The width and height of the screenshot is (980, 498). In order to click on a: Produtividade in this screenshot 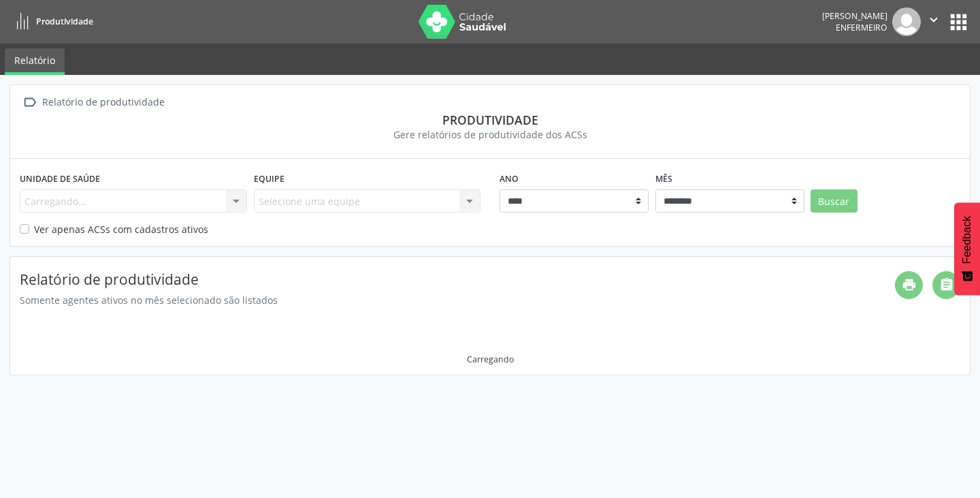, I will do `click(51, 21)`.